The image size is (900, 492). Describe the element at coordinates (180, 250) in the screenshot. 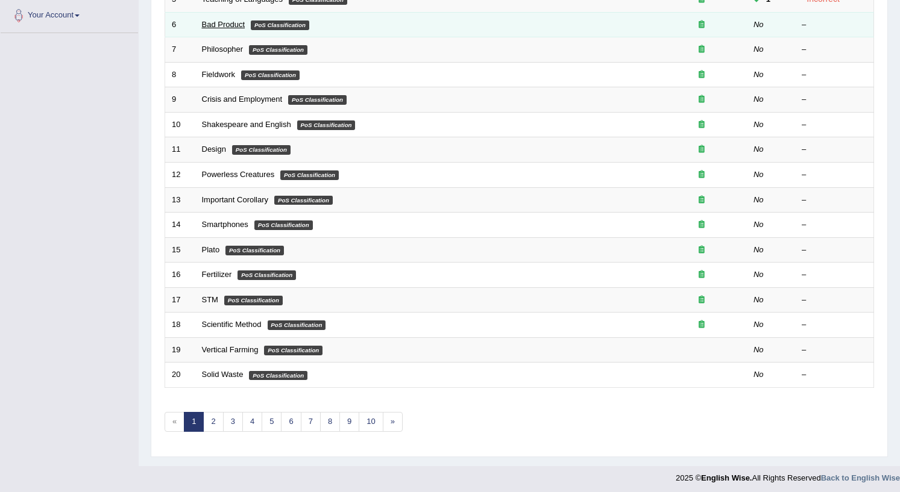

I see `td: 15` at that location.